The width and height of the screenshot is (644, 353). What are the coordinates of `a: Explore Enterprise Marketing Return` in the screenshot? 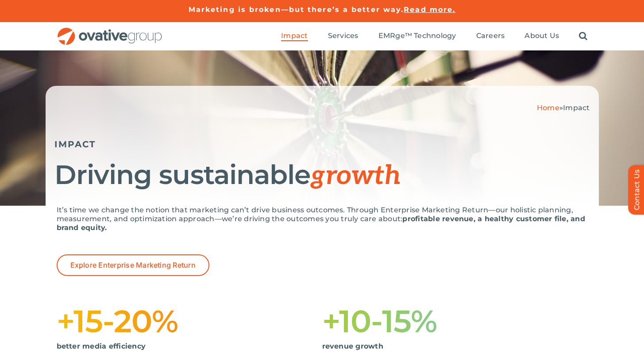 It's located at (133, 265).